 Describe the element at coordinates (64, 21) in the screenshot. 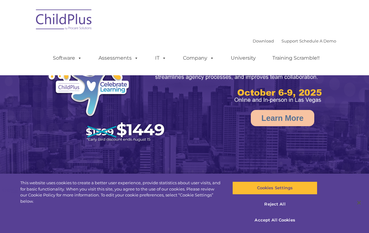

I see `img: ChildPlus by Procare Solutions` at that location.